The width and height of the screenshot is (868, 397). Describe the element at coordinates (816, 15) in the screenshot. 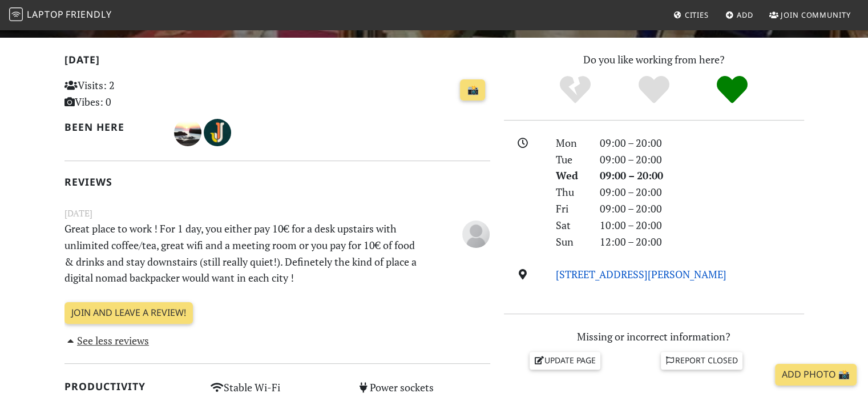

I see `span: Join Community` at that location.